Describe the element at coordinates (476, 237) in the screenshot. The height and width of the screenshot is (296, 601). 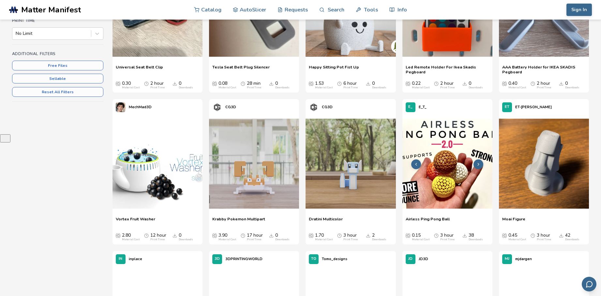
I see `div: 38` at that location.